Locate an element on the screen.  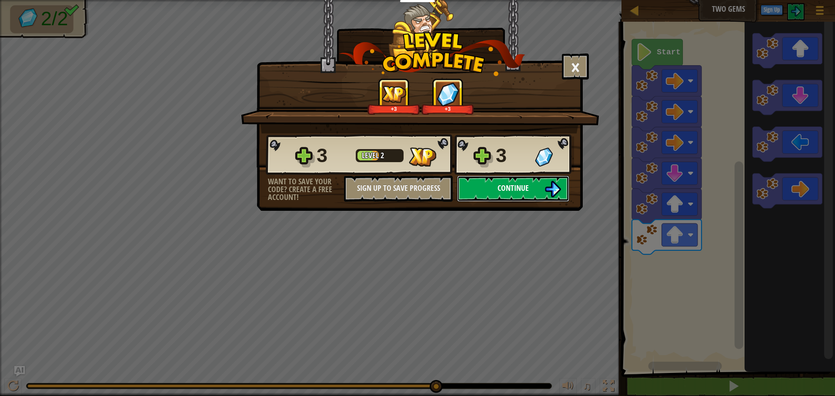
img: level_complete.png is located at coordinates (432, 54).